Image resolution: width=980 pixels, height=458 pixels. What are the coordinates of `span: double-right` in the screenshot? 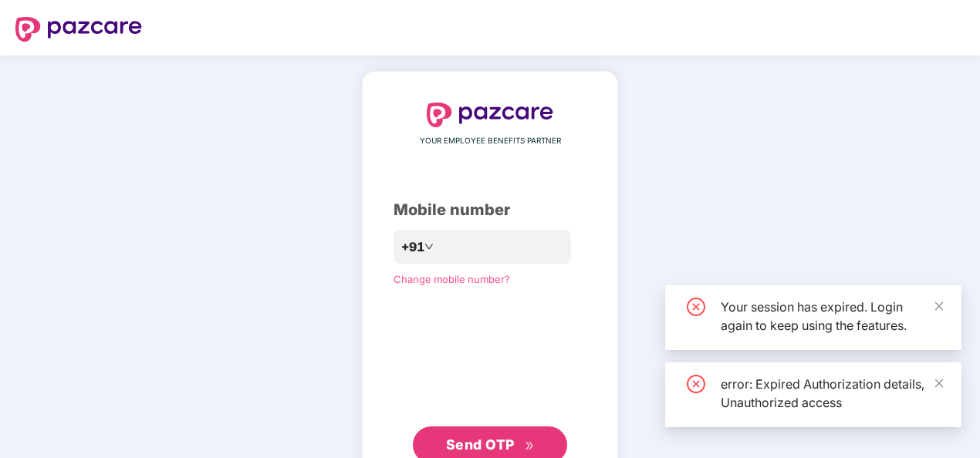 It's located at (530, 446).